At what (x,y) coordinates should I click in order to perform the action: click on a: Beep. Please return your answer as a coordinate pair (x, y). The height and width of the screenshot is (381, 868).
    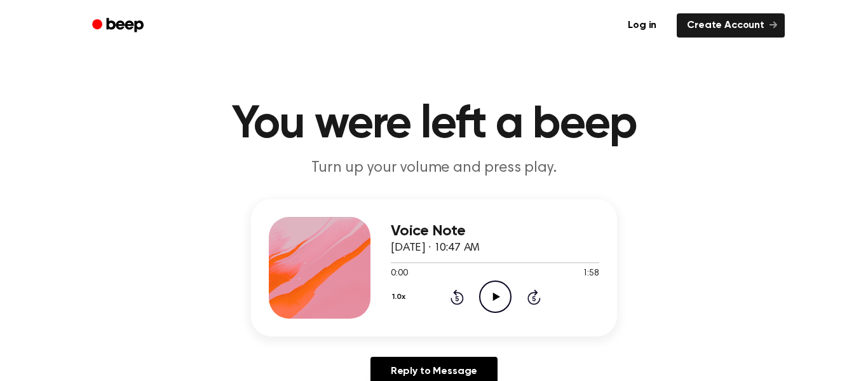
    Looking at the image, I should click on (119, 25).